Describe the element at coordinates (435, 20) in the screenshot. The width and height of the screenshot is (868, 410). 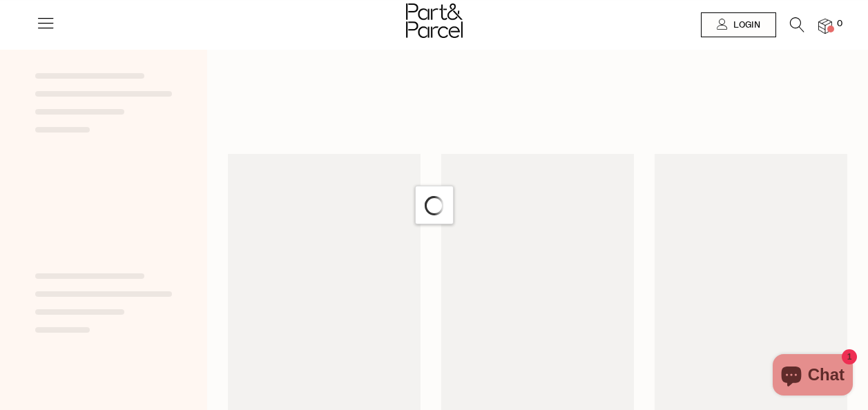
I see `img: Part&Parcel` at that location.